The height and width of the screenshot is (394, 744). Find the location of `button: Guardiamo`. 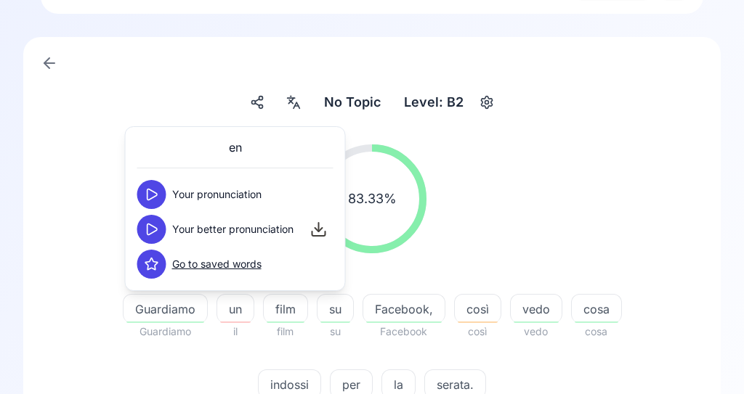

button: Guardiamo is located at coordinates (165, 309).